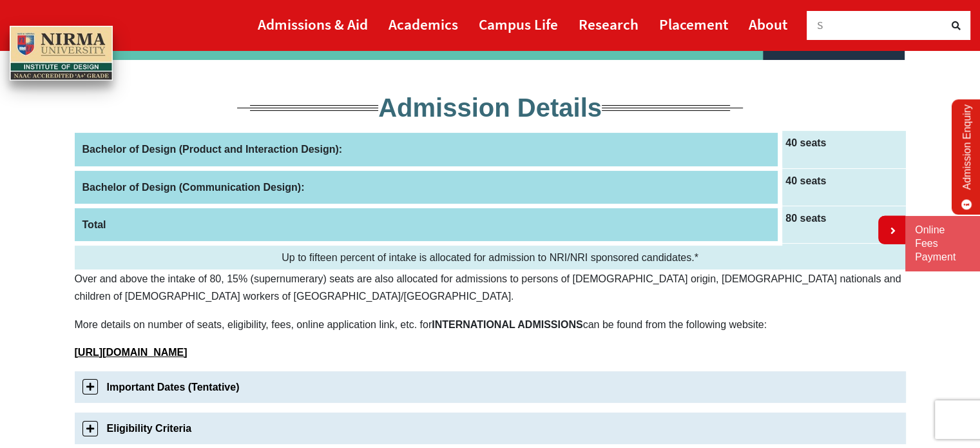 The height and width of the screenshot is (448, 980). Describe the element at coordinates (490, 288) in the screenshot. I see `p: Over and above the intake of 80, 15% (supernumerary) seats are also allocated for admissions to p...` at that location.